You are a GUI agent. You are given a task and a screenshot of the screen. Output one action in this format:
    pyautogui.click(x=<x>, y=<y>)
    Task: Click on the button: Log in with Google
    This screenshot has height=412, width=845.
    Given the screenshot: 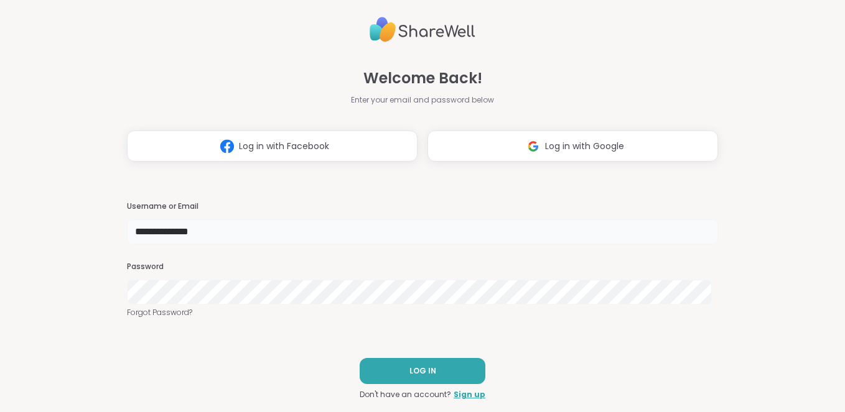 What is the action you would take?
    pyautogui.click(x=572, y=146)
    